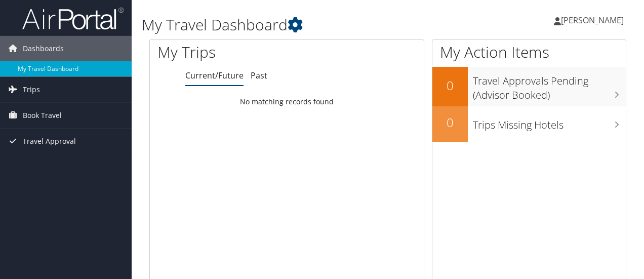 The image size is (644, 279). I want to click on a: 0Travel Approvals Pending (Advisor Booked), so click(529, 86).